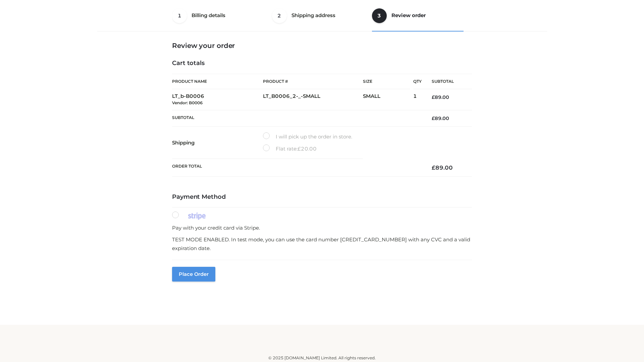  What do you see at coordinates (217, 100) in the screenshot?
I see `td: LT_b-B0006` at bounding box center [217, 100].